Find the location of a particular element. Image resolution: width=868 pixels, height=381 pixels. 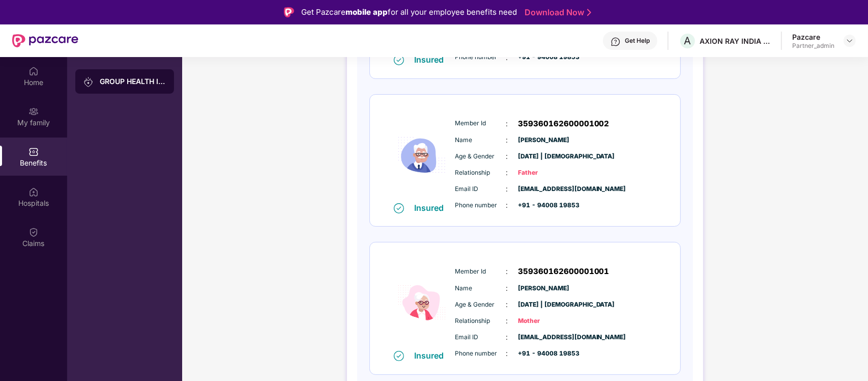

a: Download Now is located at coordinates (556, 12).